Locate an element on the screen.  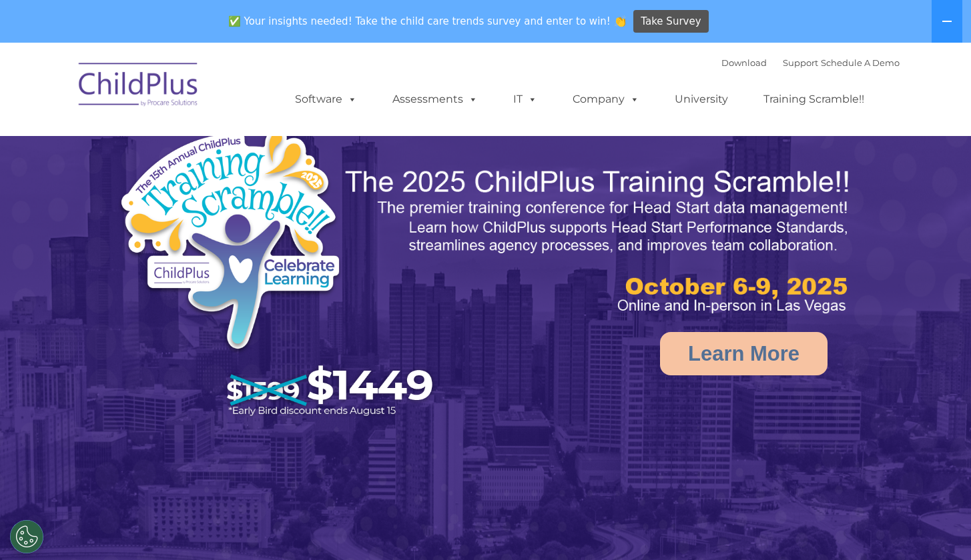
a: Assessments is located at coordinates (435, 100).